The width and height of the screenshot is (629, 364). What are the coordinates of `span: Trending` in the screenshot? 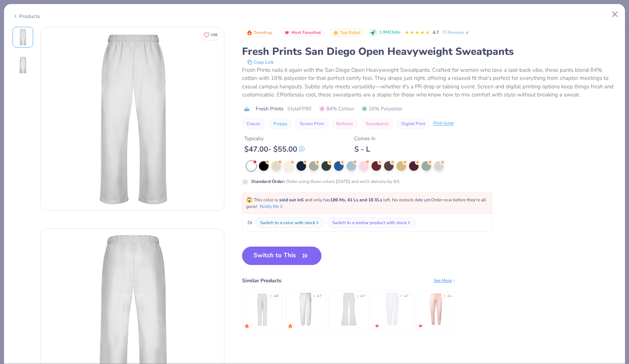 It's located at (263, 32).